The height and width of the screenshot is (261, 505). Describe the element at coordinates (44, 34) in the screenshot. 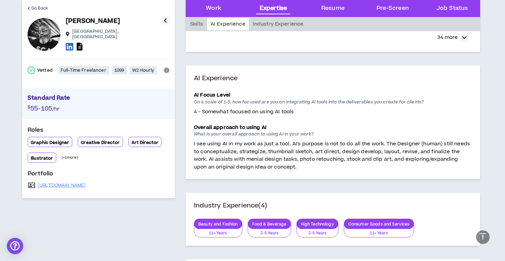

I see `div: Rick D.` at that location.